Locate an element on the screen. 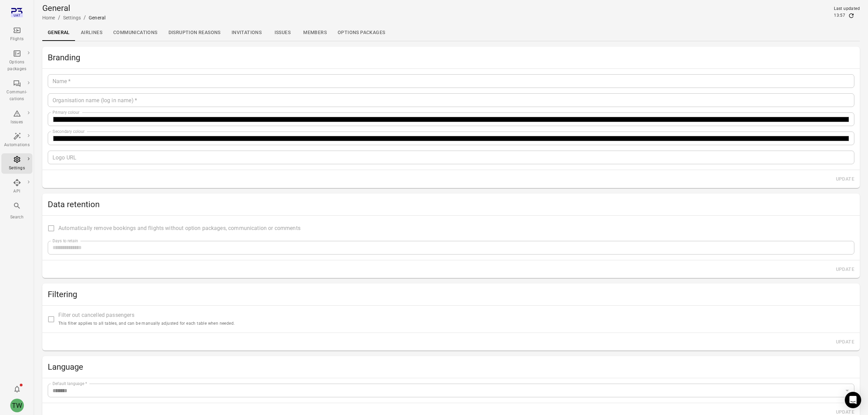  a: Members is located at coordinates (315, 33).